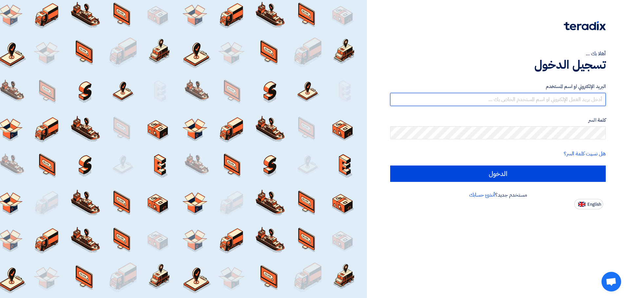 The image size is (629, 298). Describe the element at coordinates (482, 195) in the screenshot. I see `a: أنشئ حسابك` at that location.